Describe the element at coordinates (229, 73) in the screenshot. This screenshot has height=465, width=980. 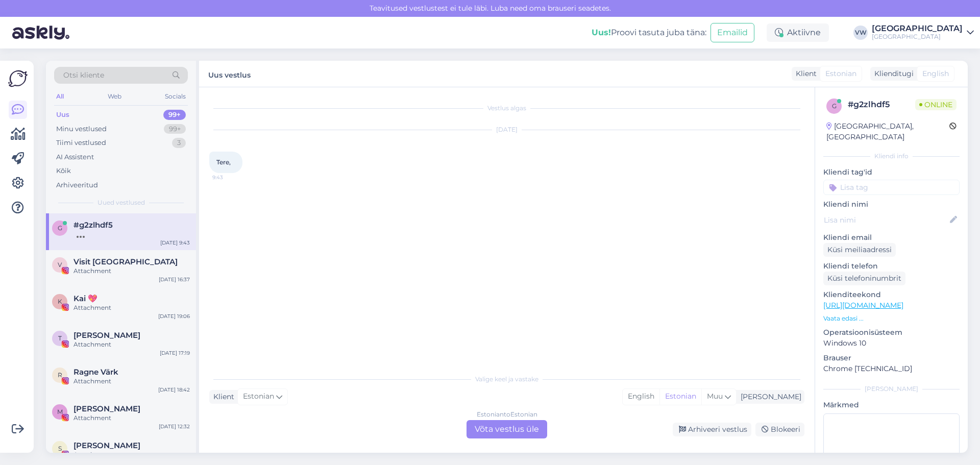
I see `label: Uus vestlus` at that location.